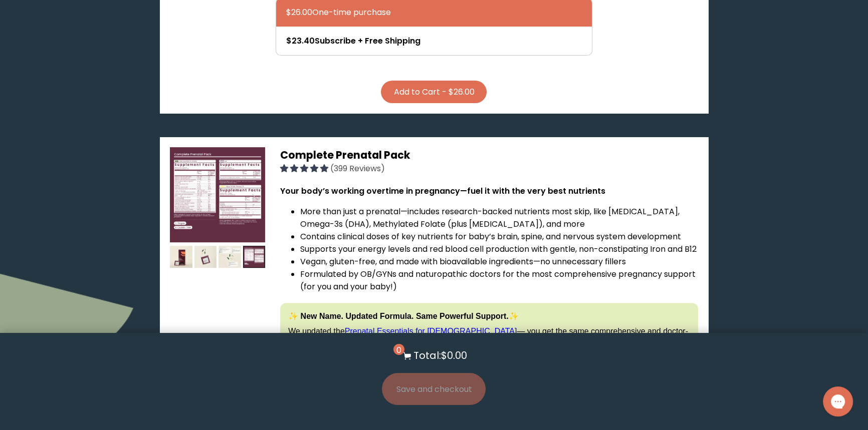 This screenshot has width=868, height=430. What do you see at coordinates (443, 191) in the screenshot?
I see `strong: Your body’s working overtime in pregnancy—fuel it with the very best nutrients` at bounding box center [443, 191].